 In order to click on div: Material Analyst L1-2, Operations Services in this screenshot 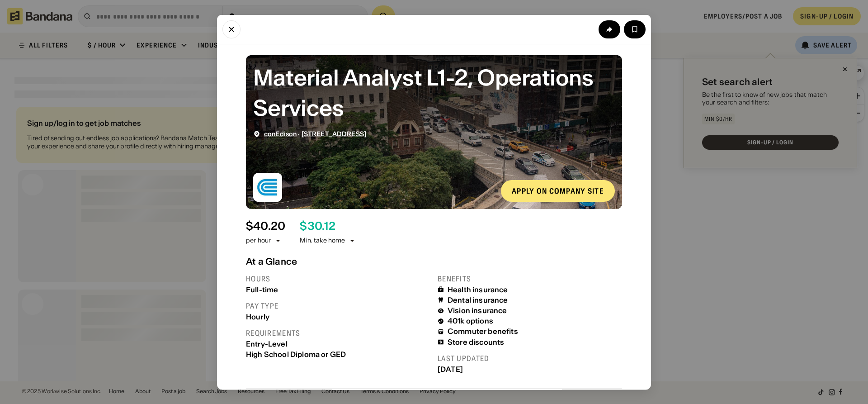, I will do `click(434, 93)`.